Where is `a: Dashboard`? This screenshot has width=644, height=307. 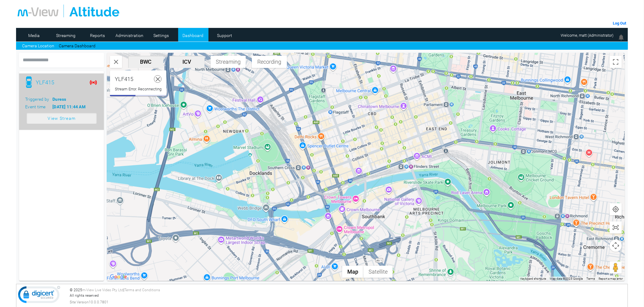 a: Dashboard is located at coordinates (193, 36).